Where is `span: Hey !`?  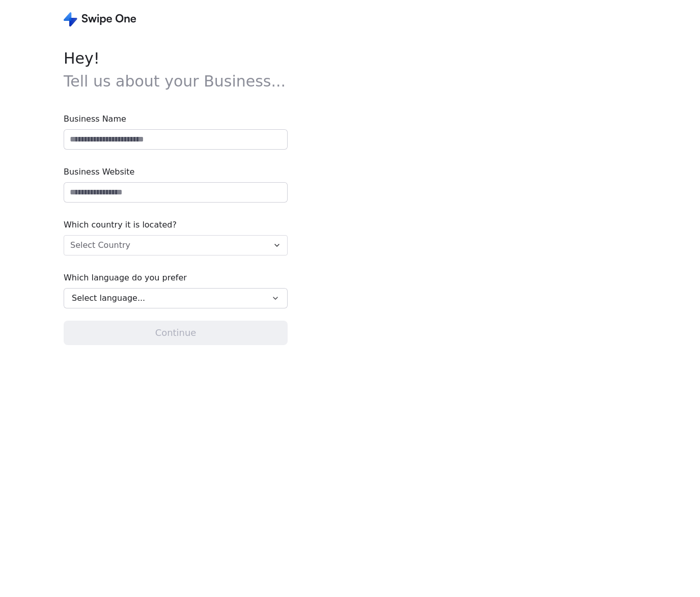 span: Hey ! is located at coordinates (175, 70).